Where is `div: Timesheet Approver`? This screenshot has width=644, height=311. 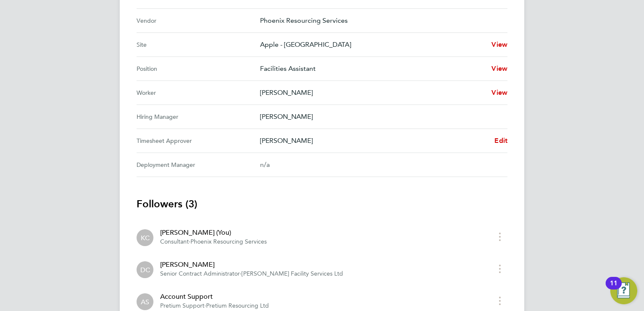 div: Timesheet Approver is located at coordinates (198, 141).